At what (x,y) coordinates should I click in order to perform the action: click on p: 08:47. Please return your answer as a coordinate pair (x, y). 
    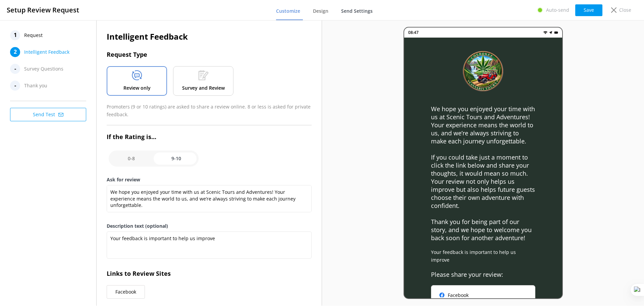
    Looking at the image, I should click on (413, 33).